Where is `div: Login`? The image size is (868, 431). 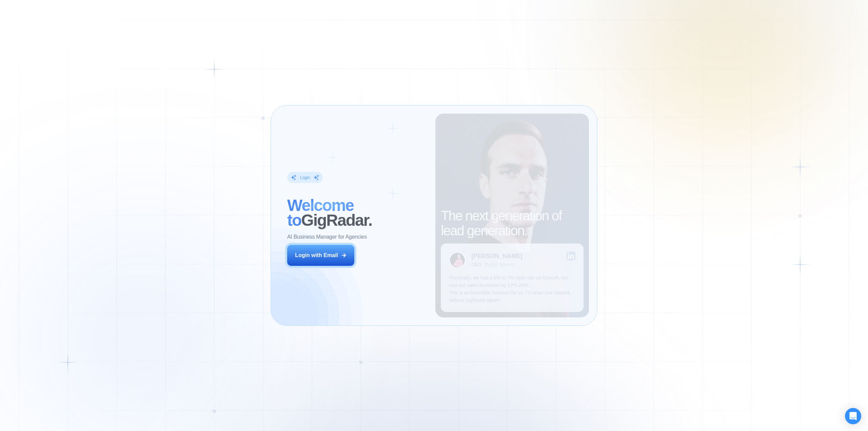
div: Login is located at coordinates (304, 178).